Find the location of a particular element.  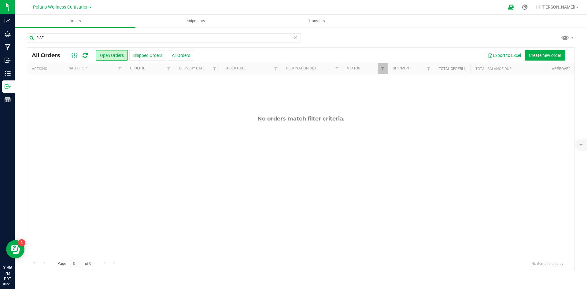

span: Shipments is located at coordinates (196, 21).